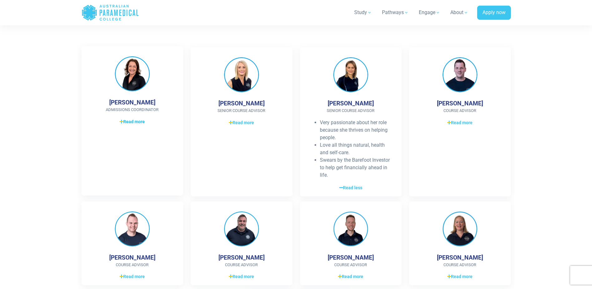 The height and width of the screenshot is (289, 592). Describe the element at coordinates (396, 12) in the screenshot. I see `a: Pathways` at that location.